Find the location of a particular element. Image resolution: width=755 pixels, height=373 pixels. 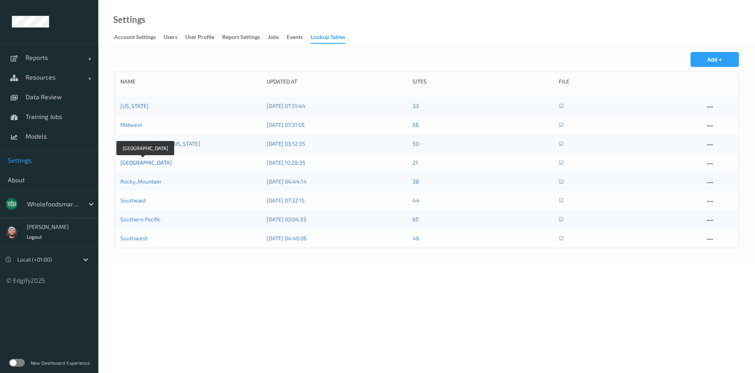

div: events is located at coordinates (295, 38).